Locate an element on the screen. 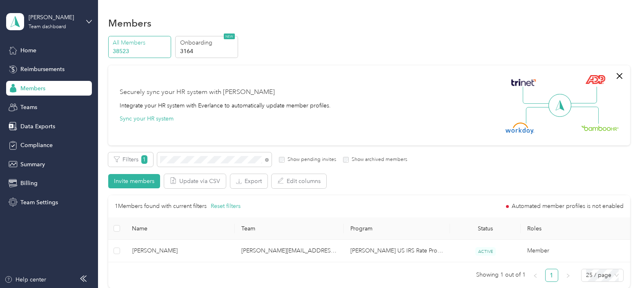  button: Invite members is located at coordinates (134, 181).